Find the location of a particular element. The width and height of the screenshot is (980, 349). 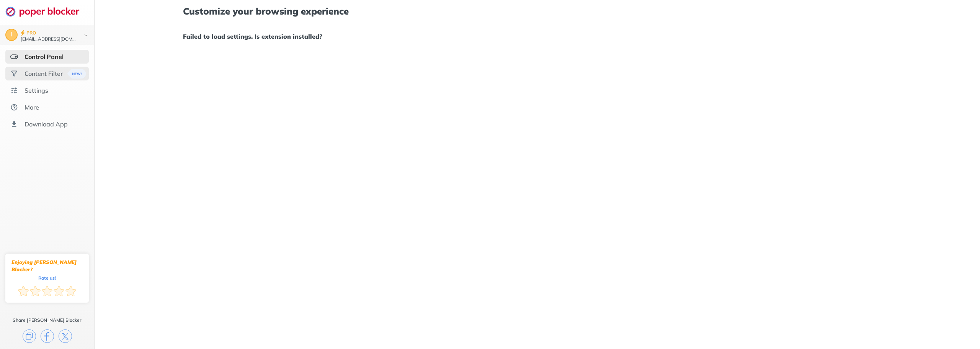

img: chevron-bottom-black.svg is located at coordinates (86, 35).